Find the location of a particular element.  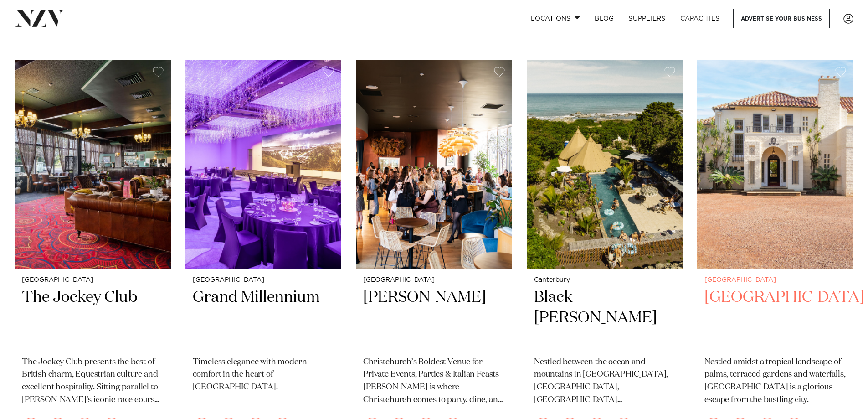

img: nzv-logo.png is located at coordinates (39, 18).